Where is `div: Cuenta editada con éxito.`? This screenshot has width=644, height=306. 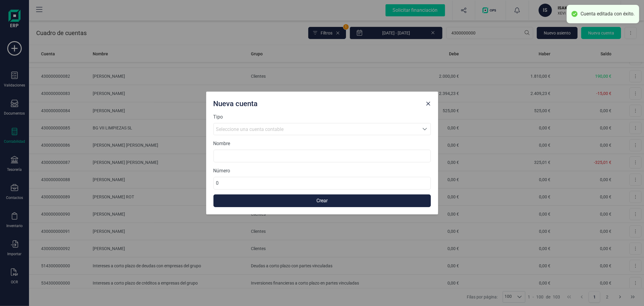 div: Cuenta editada con éxito. is located at coordinates (607, 14).